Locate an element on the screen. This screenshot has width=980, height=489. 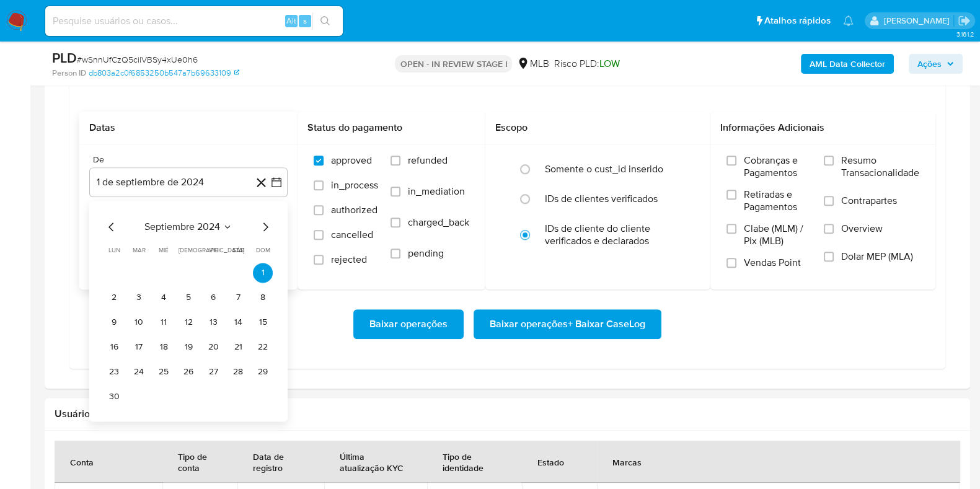
span: # wSnnUfCzQ5cilVBSy4xUe0h6 is located at coordinates (137, 60).